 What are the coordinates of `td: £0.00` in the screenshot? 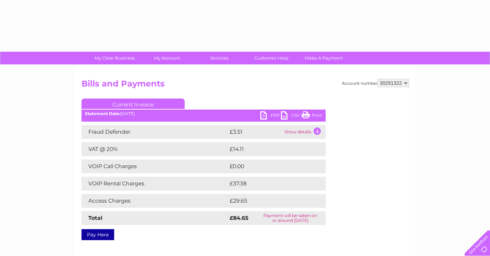 It's located at (269, 166).